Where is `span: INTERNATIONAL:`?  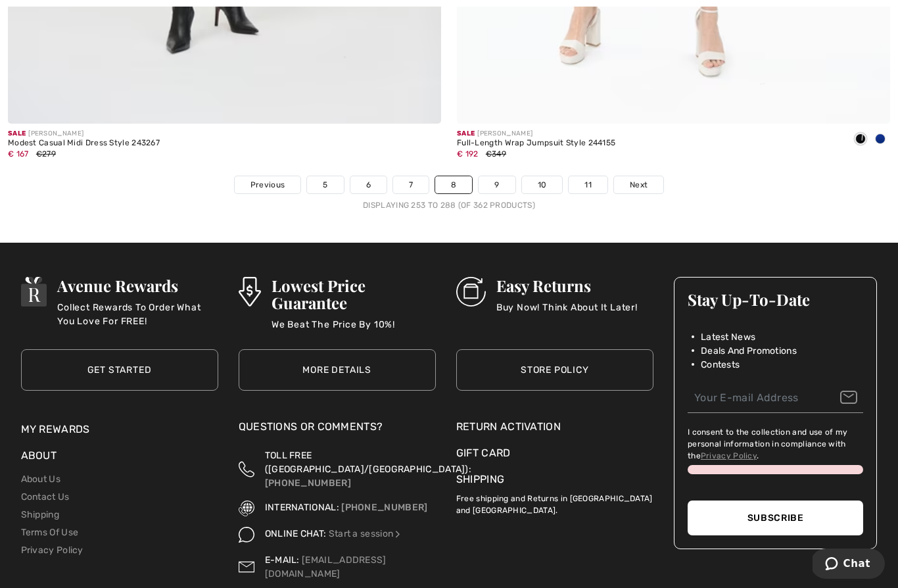
span: INTERNATIONAL: is located at coordinates (302, 507).